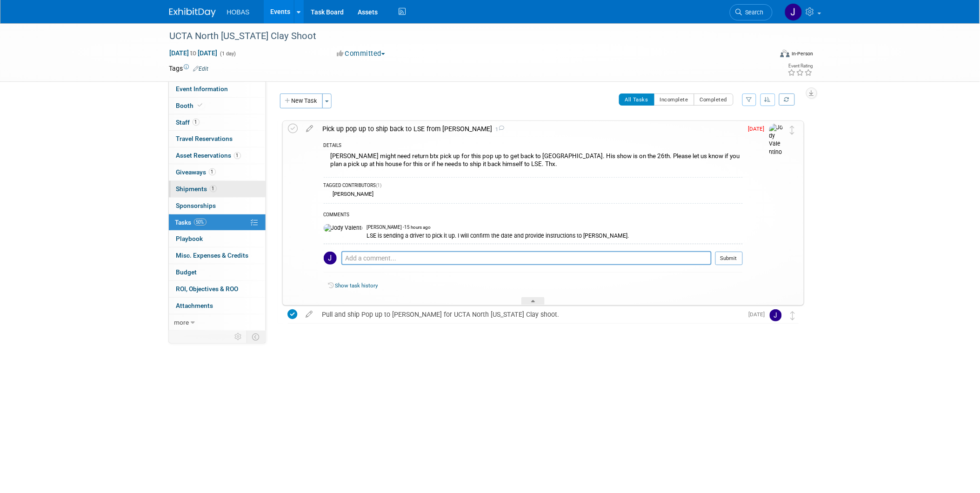  I want to click on a: Budget, so click(217, 272).